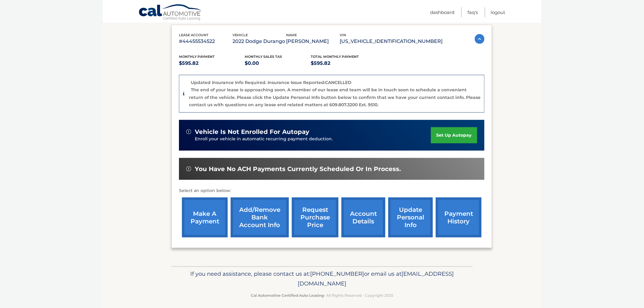  I want to click on span: name, so click(291, 35).